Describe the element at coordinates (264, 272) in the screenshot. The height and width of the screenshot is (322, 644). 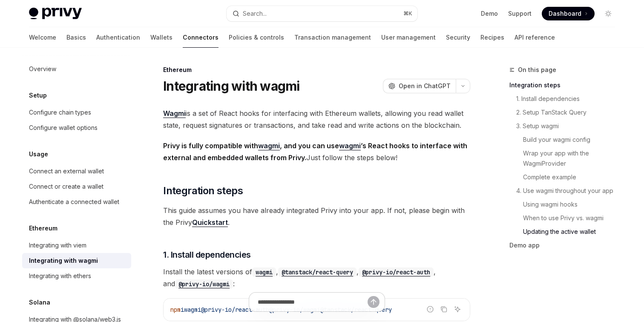
I see `code: wagmi` at that location.